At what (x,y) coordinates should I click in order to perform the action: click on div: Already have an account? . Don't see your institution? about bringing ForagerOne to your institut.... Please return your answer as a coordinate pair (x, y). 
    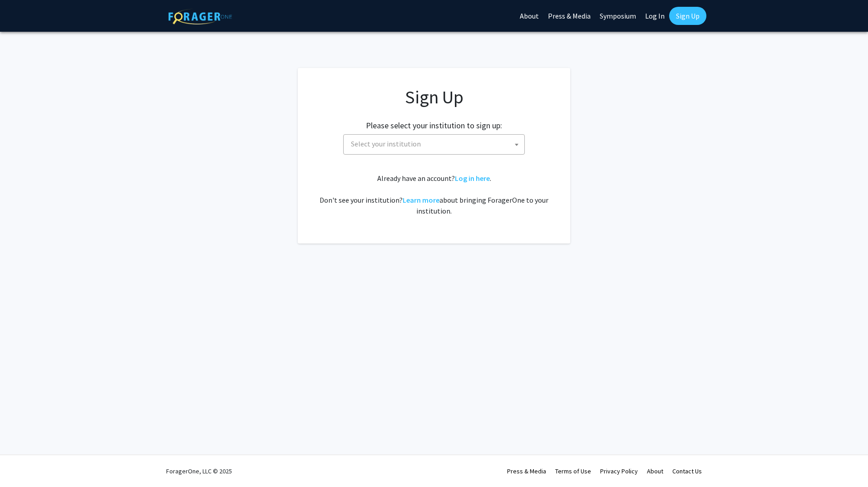
    Looking at the image, I should click on (434, 195).